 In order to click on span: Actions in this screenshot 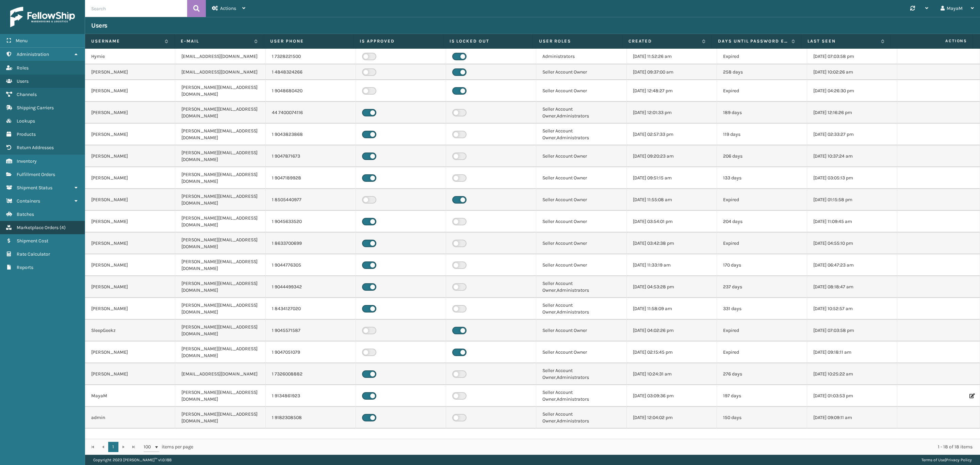, I will do `click(228, 8)`.